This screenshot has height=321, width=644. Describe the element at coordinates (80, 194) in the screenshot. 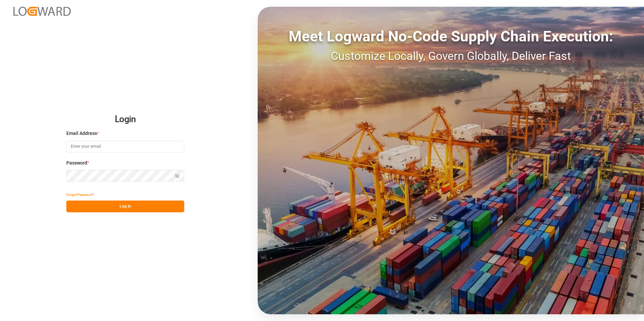

I see `button: Forgot Password?` at that location.